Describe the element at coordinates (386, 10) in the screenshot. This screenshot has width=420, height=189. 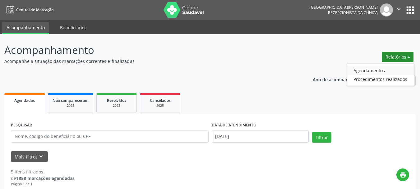
I see `img: img` at that location.